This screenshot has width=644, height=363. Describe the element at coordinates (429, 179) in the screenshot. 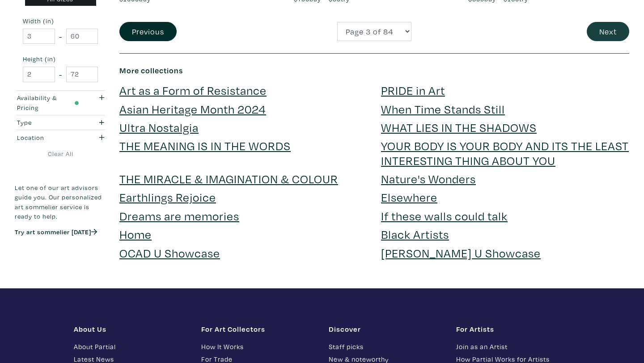

I see `a: Nature's Wonders` at that location.